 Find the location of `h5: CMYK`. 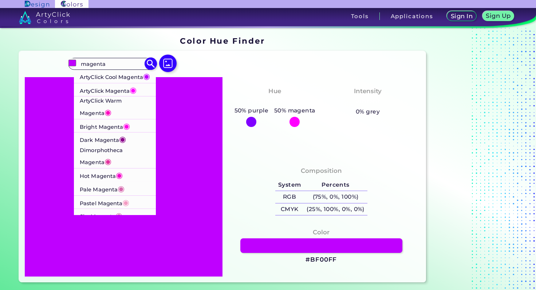

h5: CMYK is located at coordinates (289, 209).